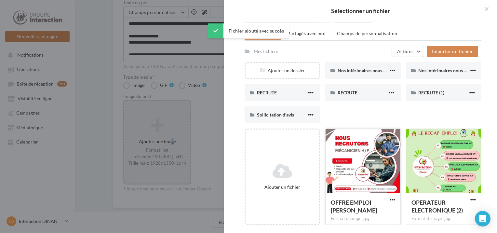 The image size is (497, 233). Describe the element at coordinates (266, 51) in the screenshot. I see `div: Mes fichiers` at that location.